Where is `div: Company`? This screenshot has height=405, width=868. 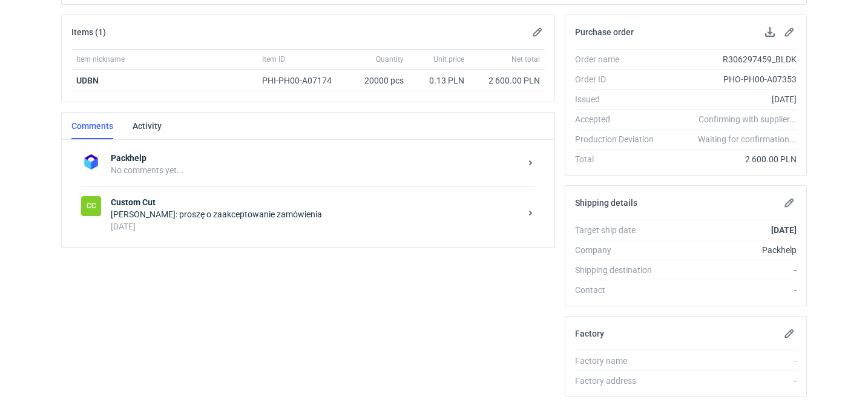
div: Company is located at coordinates (619, 250).